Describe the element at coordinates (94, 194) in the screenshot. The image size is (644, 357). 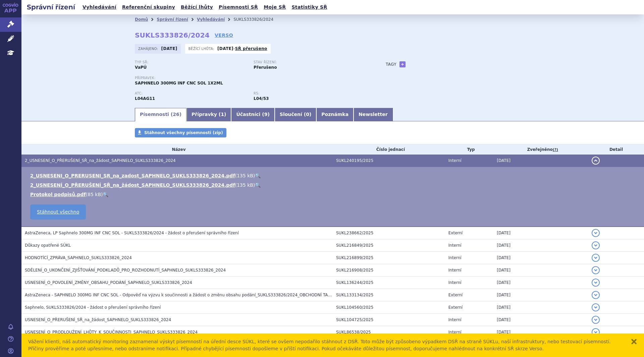
I see `span: 85 kB` at that location.